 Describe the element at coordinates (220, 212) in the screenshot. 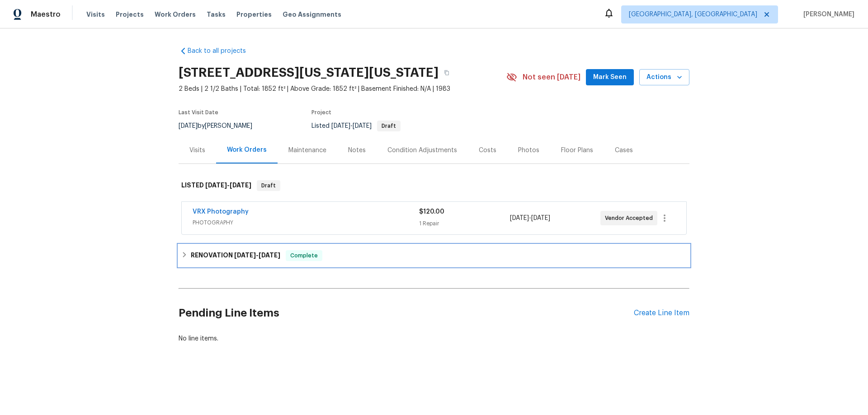

I see `a: VRX Photography` at that location.